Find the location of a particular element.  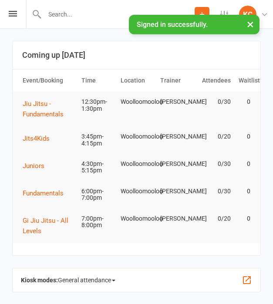

span: Signed in successfully. is located at coordinates (172, 24).